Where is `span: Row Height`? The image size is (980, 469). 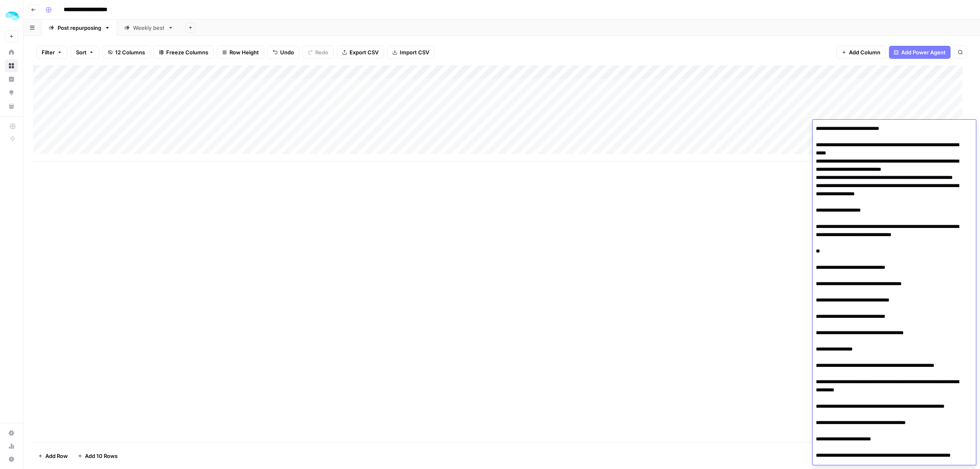
span: Row Height is located at coordinates (244, 52).